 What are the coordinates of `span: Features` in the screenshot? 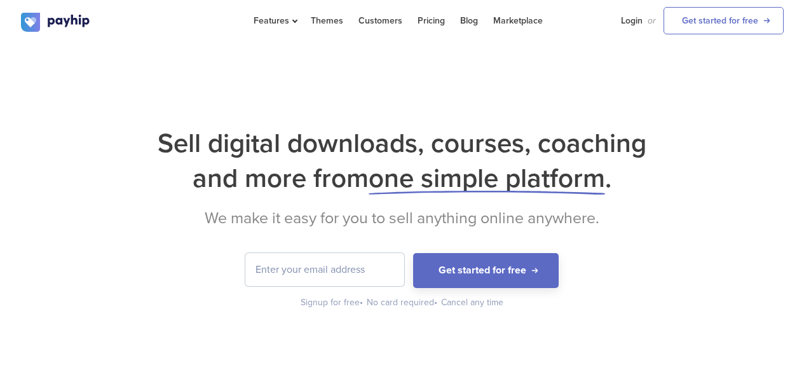 It's located at (274, 20).